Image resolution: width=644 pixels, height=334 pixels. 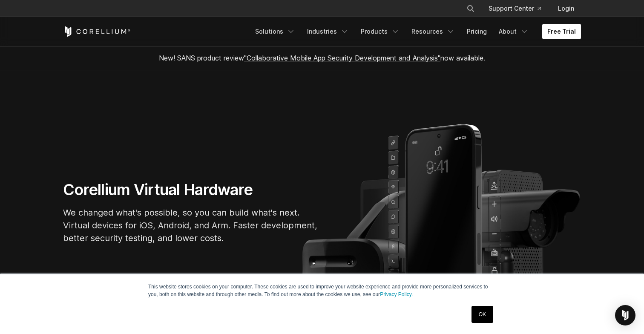 I want to click on a: Pricing, so click(x=477, y=32).